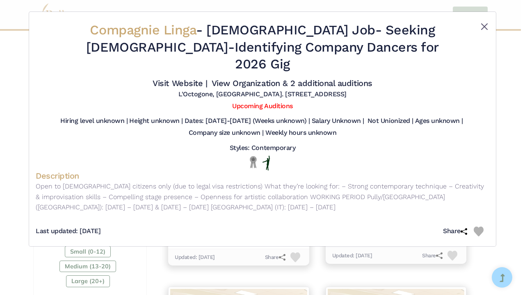 This screenshot has height=295, width=525. What do you see at coordinates (266, 163) in the screenshot?
I see `img: Flat` at bounding box center [266, 163].